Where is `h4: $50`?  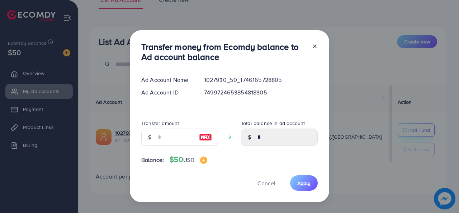
h4: $50 is located at coordinates (188, 159).